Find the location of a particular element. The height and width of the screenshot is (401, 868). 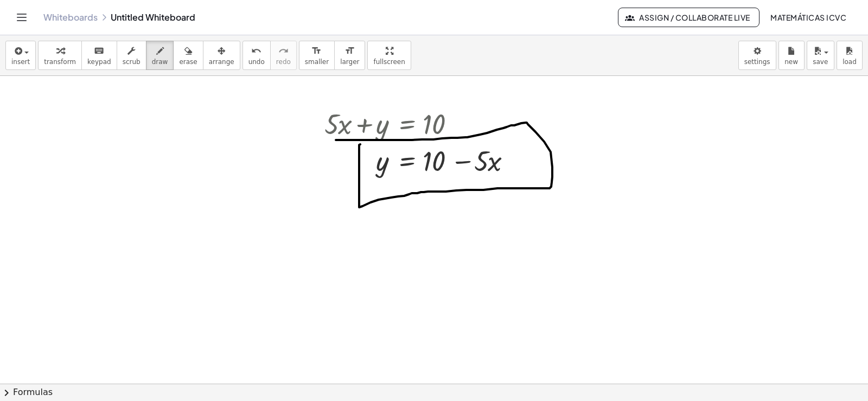

button: format_sizelarger is located at coordinates (350, 55).